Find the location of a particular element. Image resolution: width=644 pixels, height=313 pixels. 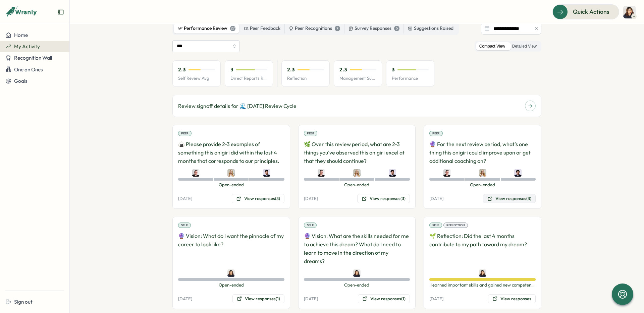

p: 🌿 Over this review period, what are 2-3 things you’ve observed this onigiri excel at that they sh... is located at coordinates (357, 153).